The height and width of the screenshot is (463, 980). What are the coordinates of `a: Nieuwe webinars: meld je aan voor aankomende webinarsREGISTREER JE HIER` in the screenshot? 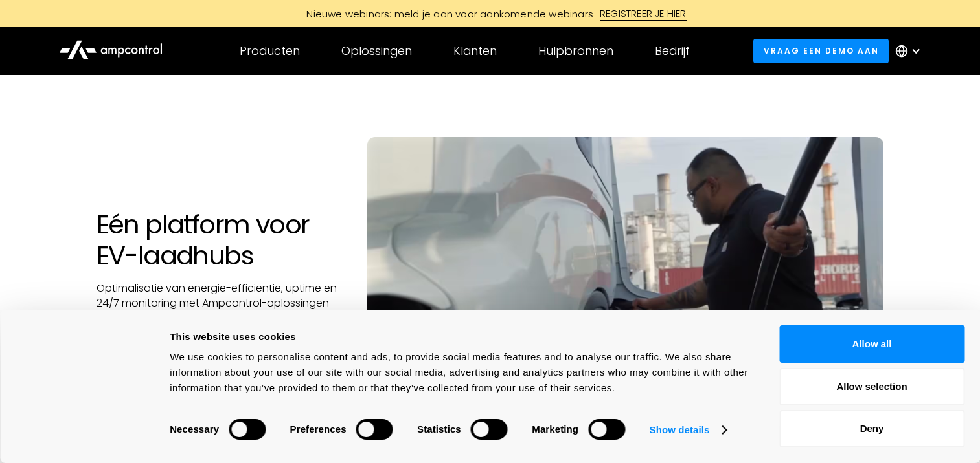 It's located at (490, 14).